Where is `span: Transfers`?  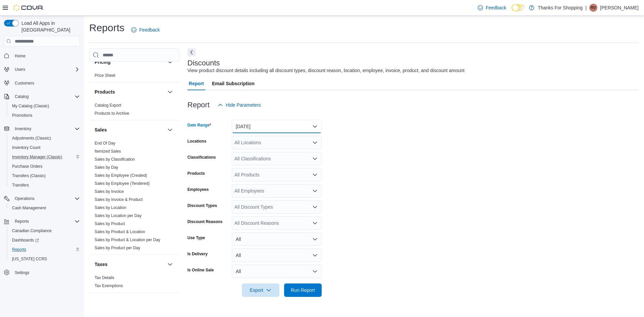 span: Transfers is located at coordinates (21, 185).